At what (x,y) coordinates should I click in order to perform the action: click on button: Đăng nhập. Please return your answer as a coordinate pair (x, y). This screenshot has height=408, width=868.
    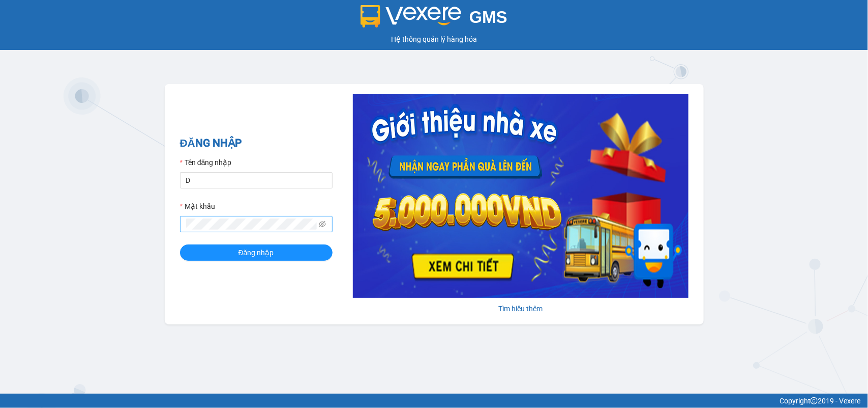
    Looking at the image, I should click on (257, 253).